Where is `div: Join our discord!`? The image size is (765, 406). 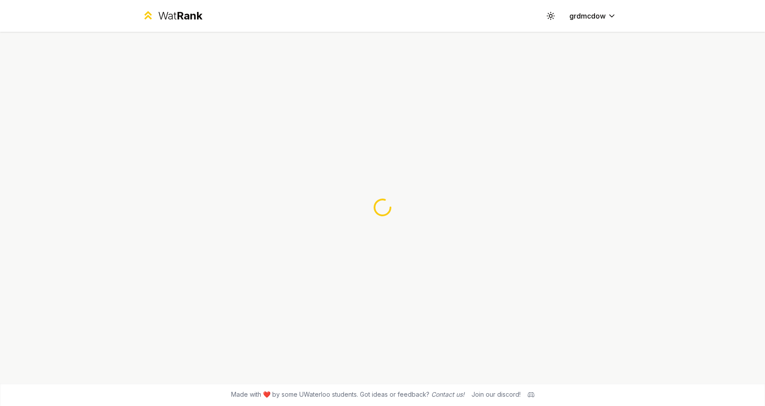
div: Join our discord! is located at coordinates (496, 395).